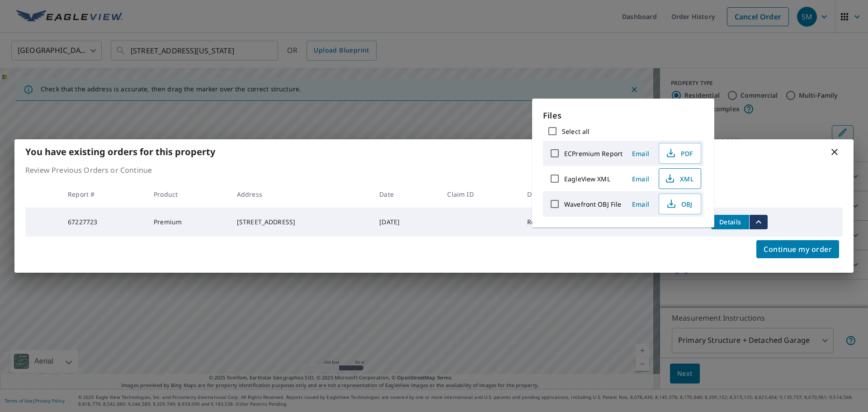 The height and width of the screenshot is (412, 868). Describe the element at coordinates (593, 153) in the screenshot. I see `label: ECPremium Report` at that location.